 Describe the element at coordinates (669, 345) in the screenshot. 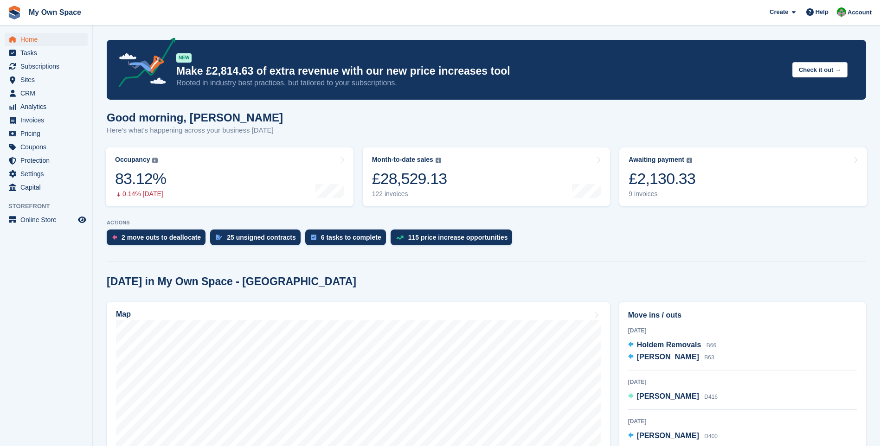

I see `span: Holdem Removals` at that location.